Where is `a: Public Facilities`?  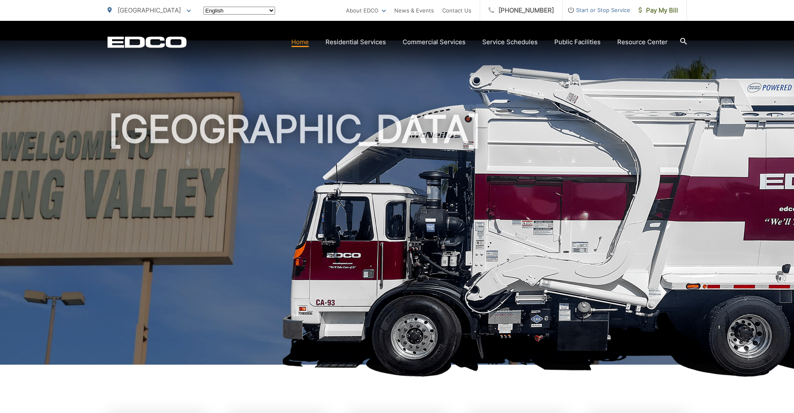
a: Public Facilities is located at coordinates (577, 42).